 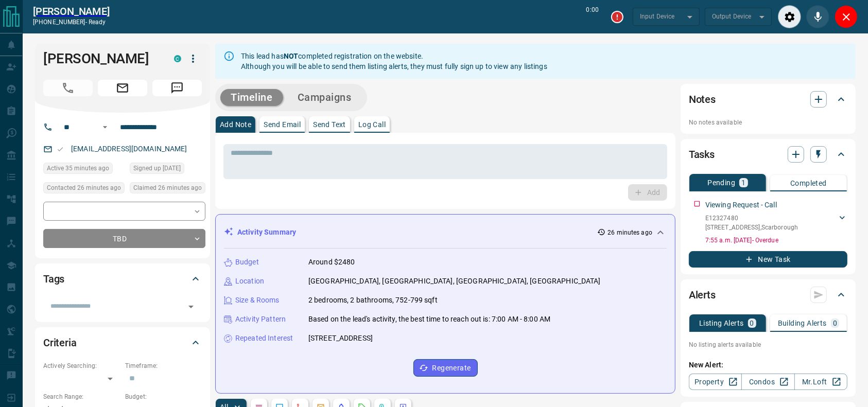 What do you see at coordinates (68, 88) in the screenshot?
I see `span: Call` at bounding box center [68, 88].